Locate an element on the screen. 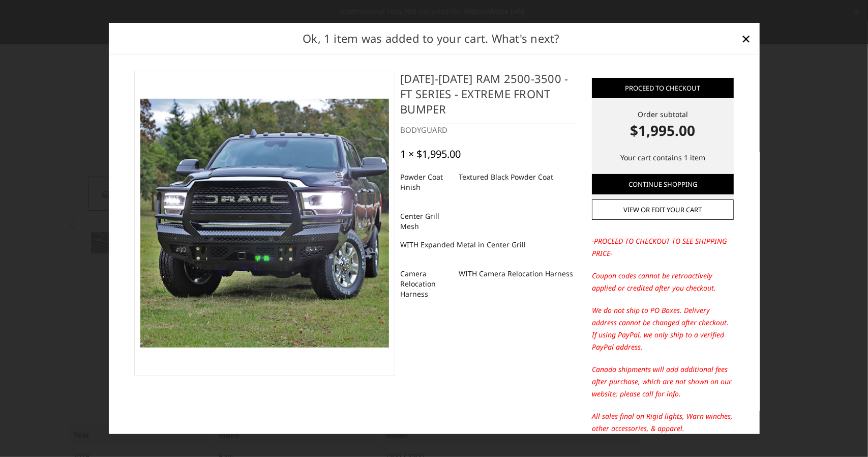  p: -PROCEED TO CHECKOUT TO SEE SHIPPING PRICE- is located at coordinates (662, 247).